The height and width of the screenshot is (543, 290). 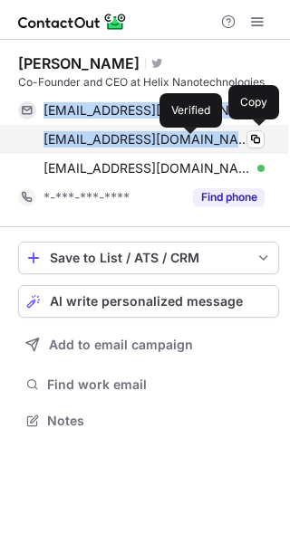 I want to click on button: Add to email campaign, so click(x=149, y=345).